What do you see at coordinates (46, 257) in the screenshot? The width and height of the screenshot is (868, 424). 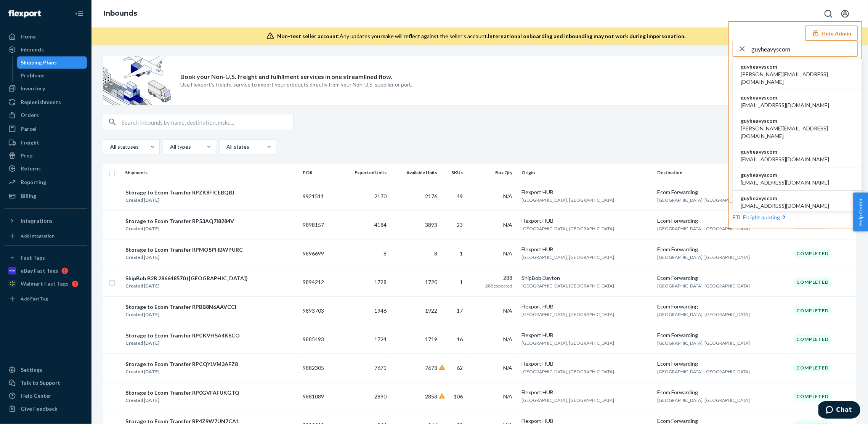 I see `button: Fast Tags` at bounding box center [46, 257].